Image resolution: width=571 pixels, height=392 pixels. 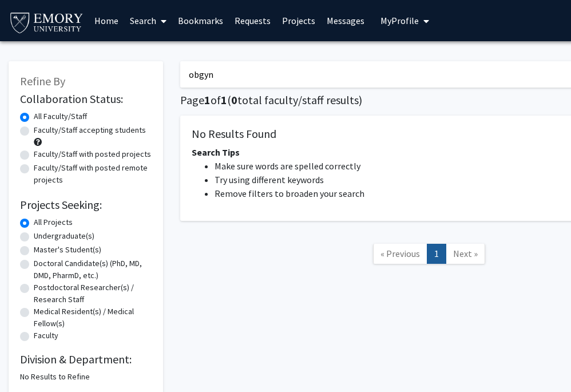 What do you see at coordinates (86, 204) in the screenshot?
I see `h2: Projects Seeking:` at bounding box center [86, 204].